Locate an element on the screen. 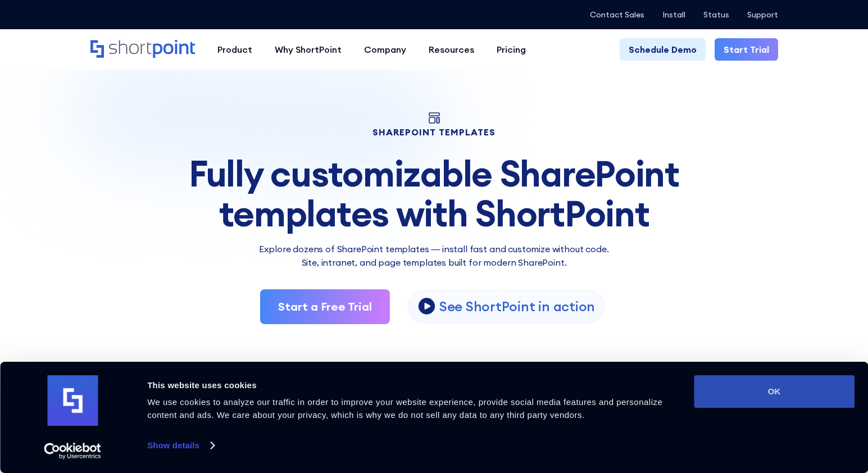 The height and width of the screenshot is (473, 868). p: Support is located at coordinates (763, 14).